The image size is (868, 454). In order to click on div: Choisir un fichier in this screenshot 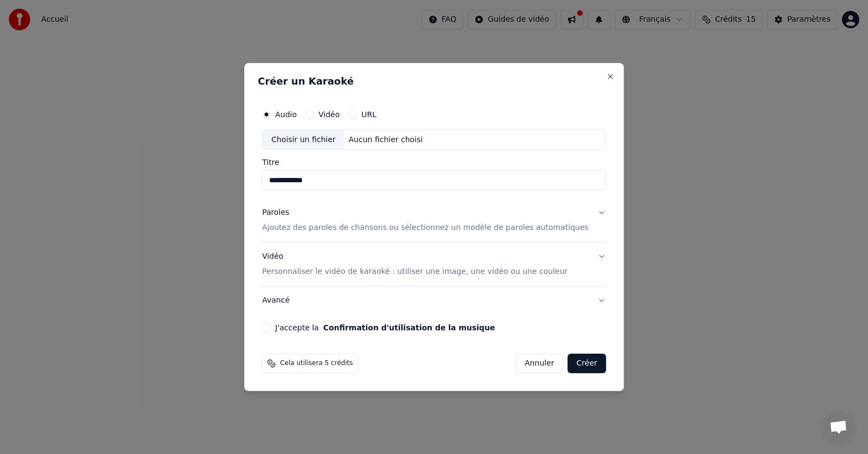, I will do `click(303, 140)`.